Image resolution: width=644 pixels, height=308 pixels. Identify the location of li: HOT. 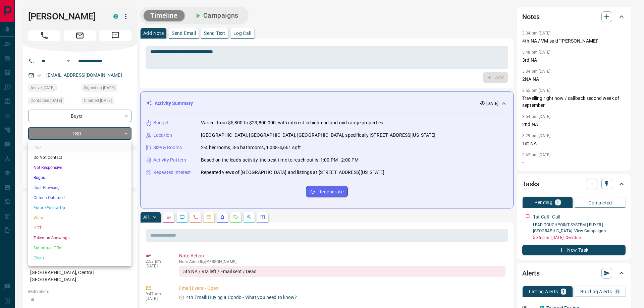
(80, 228).